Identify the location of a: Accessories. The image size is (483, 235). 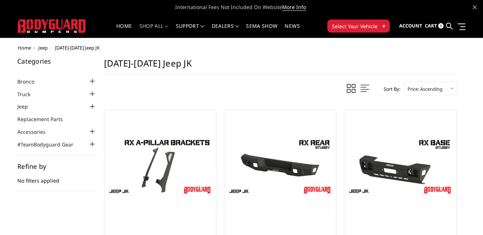
(36, 132).